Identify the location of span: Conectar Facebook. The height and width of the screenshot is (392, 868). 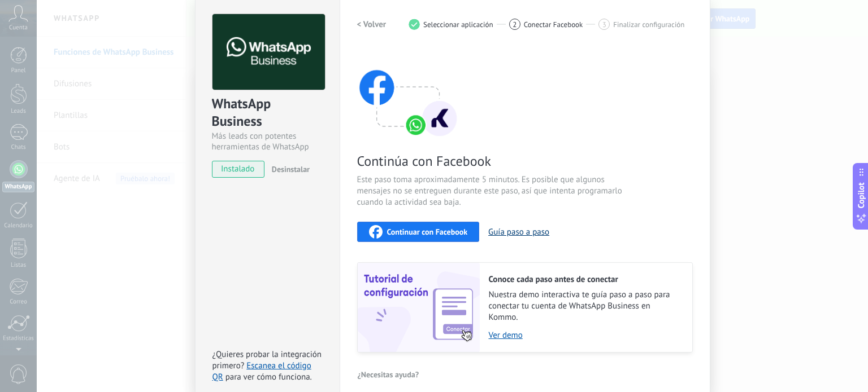
(553, 24).